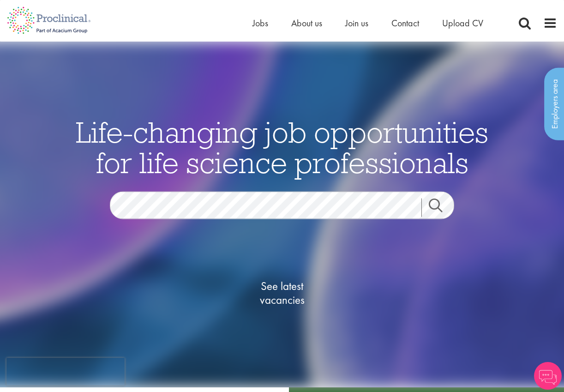 This screenshot has height=392, width=564. Describe the element at coordinates (357, 23) in the screenshot. I see `span: Join us` at that location.